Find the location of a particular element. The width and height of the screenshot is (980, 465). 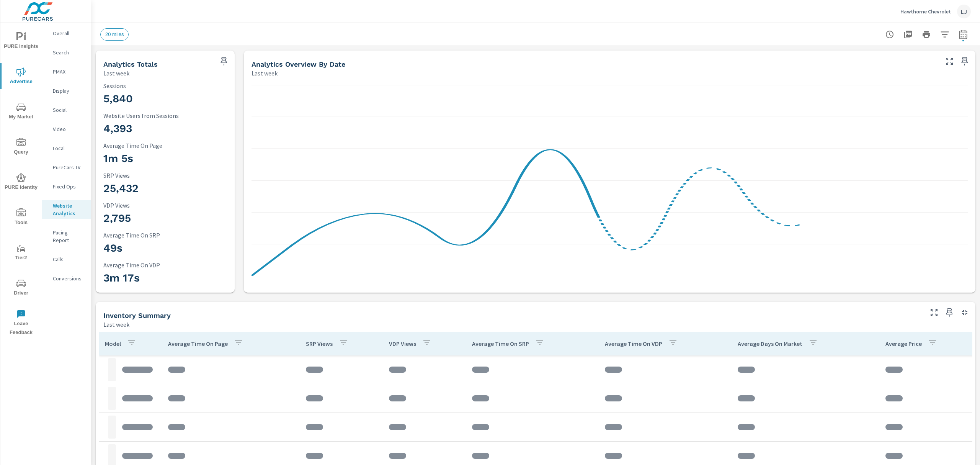

p: Overall is located at coordinates (69, 33).